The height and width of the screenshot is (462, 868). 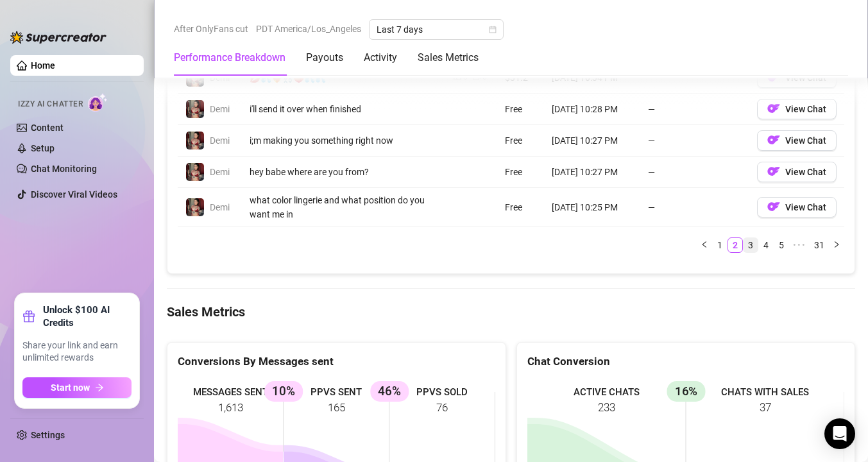 What do you see at coordinates (70, 388) in the screenshot?
I see `span: Start now` at bounding box center [70, 388].